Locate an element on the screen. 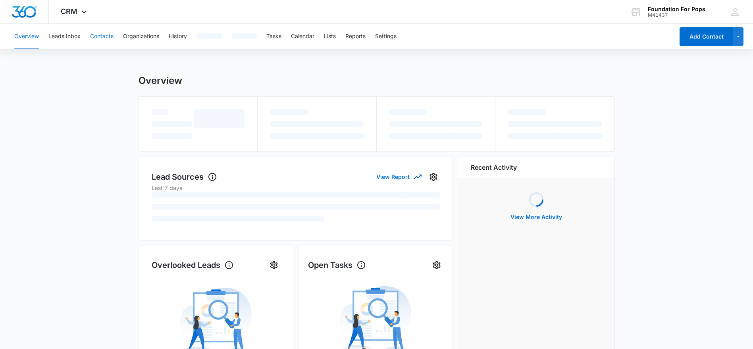 The image size is (753, 349). button: Calendar is located at coordinates (303, 37).